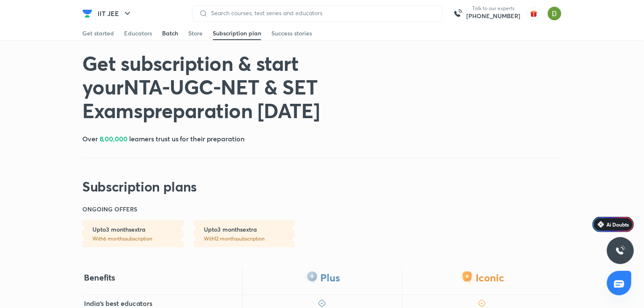  I want to click on div: Educators, so click(138, 33).